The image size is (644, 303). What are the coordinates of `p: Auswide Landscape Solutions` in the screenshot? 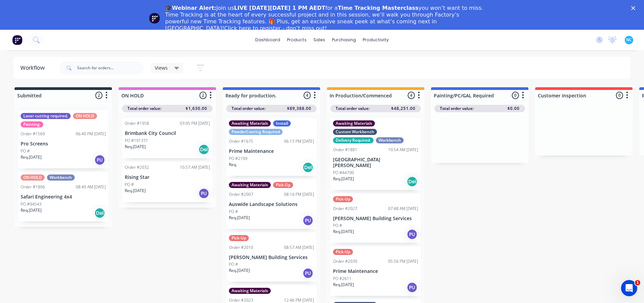 It's located at (271, 204).